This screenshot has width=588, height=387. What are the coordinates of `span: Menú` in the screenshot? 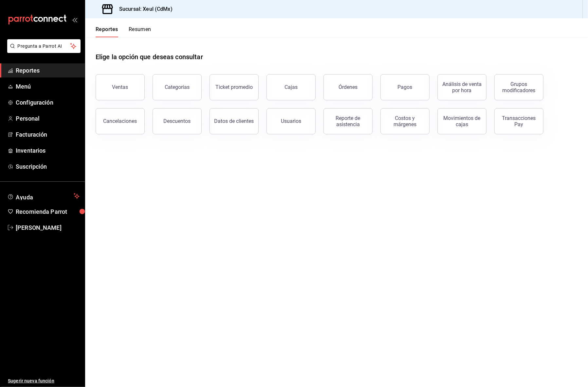 It's located at (48, 86).